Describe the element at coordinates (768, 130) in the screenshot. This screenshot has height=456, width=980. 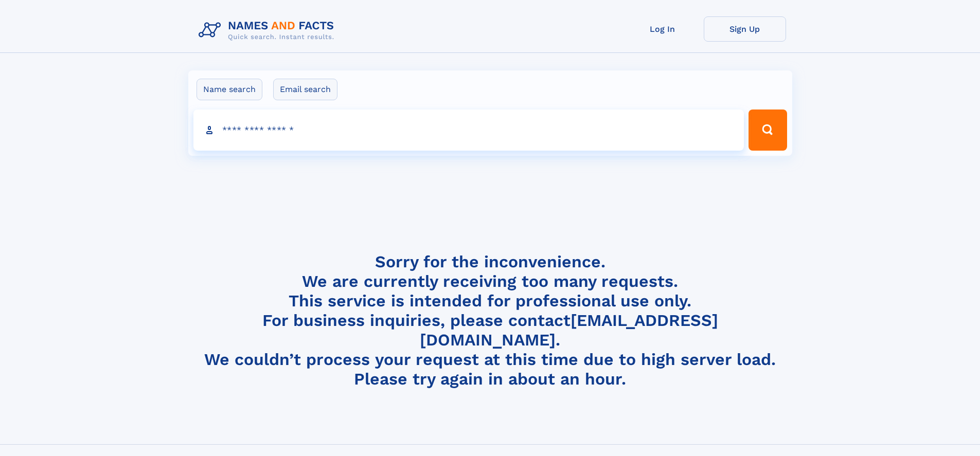
I see `button: Search Button` at that location.